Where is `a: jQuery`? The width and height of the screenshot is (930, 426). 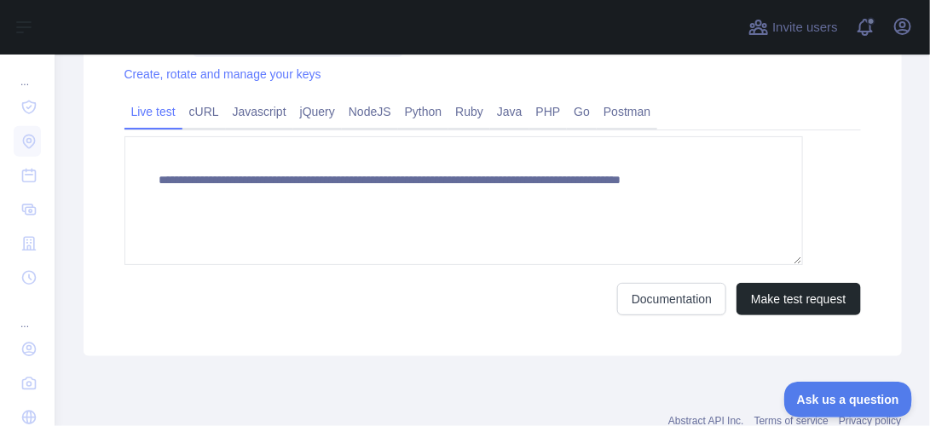 a: jQuery is located at coordinates (317, 112).